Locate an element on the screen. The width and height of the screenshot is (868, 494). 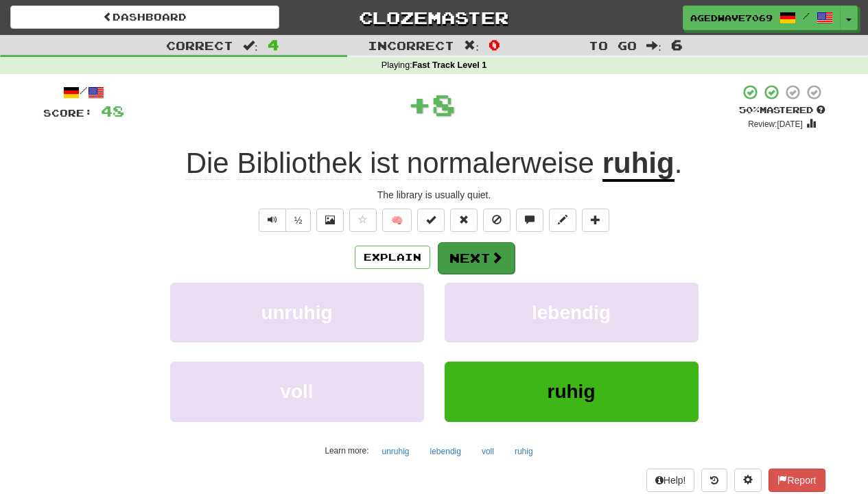
button: ½ is located at coordinates (298, 221).